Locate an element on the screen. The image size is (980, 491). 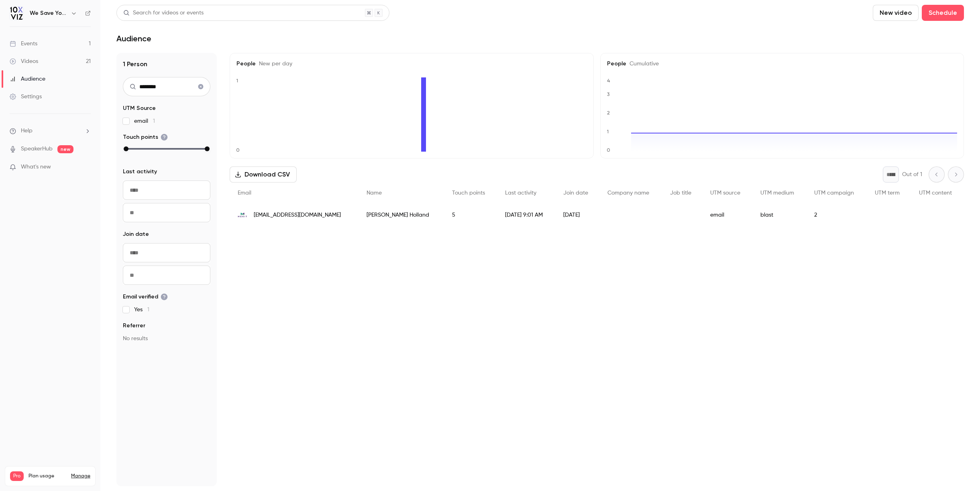
div: blast is located at coordinates (779, 215).